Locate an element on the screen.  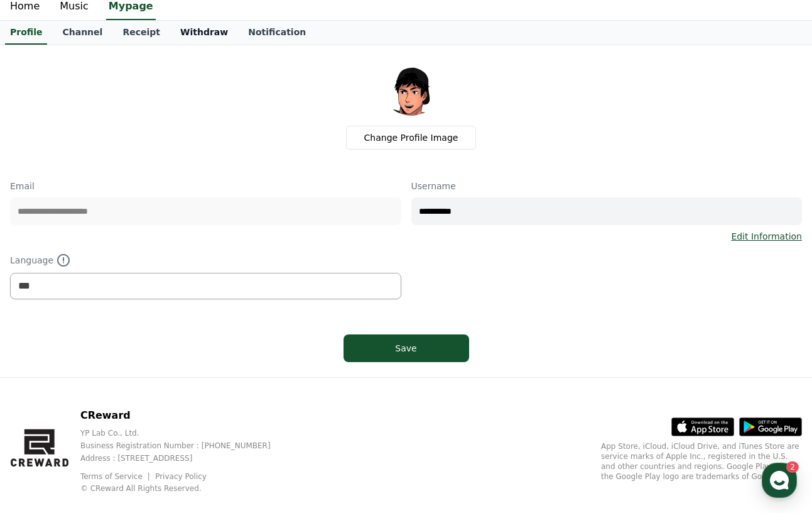
div: Save is located at coordinates (406, 348).